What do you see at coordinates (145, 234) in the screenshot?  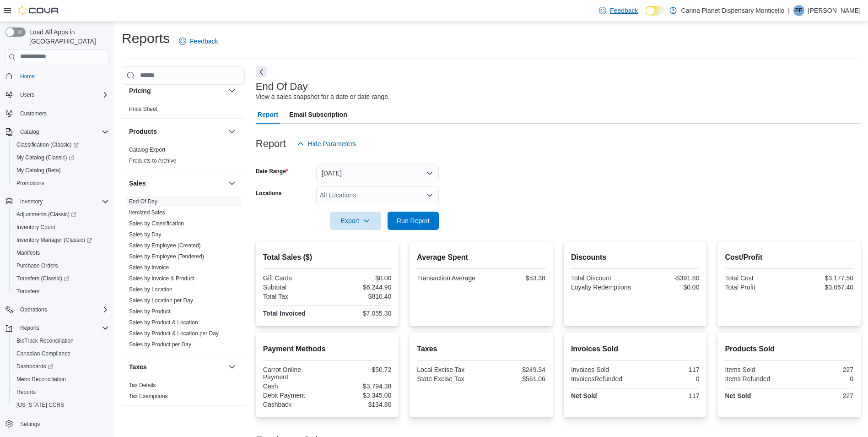 I see `span: Sales by Day` at bounding box center [145, 234].